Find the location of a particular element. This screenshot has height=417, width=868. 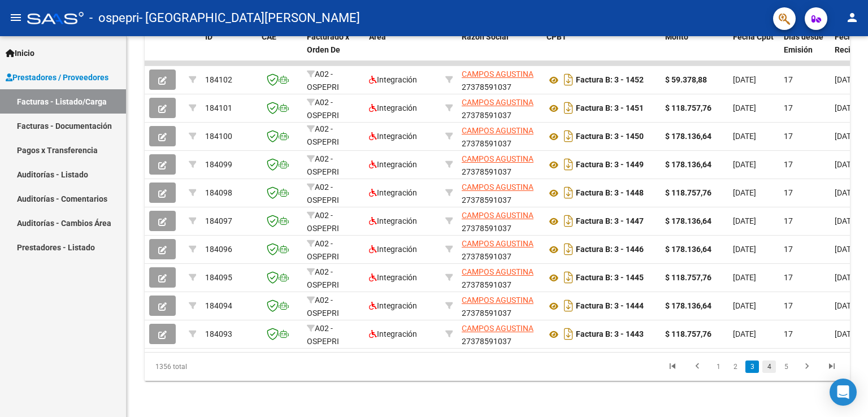

datatable-header-cell: Fecha Cpbt is located at coordinates (754, 50).